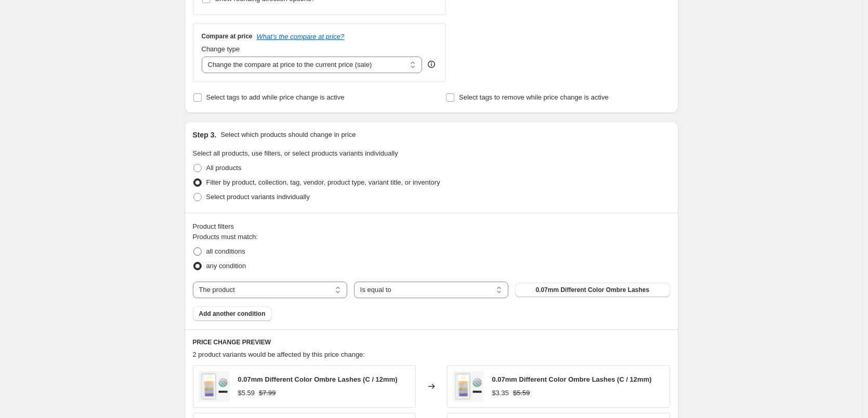  I want to click on h6: PRICE CHANGE PREVIEW, so click(431, 342).